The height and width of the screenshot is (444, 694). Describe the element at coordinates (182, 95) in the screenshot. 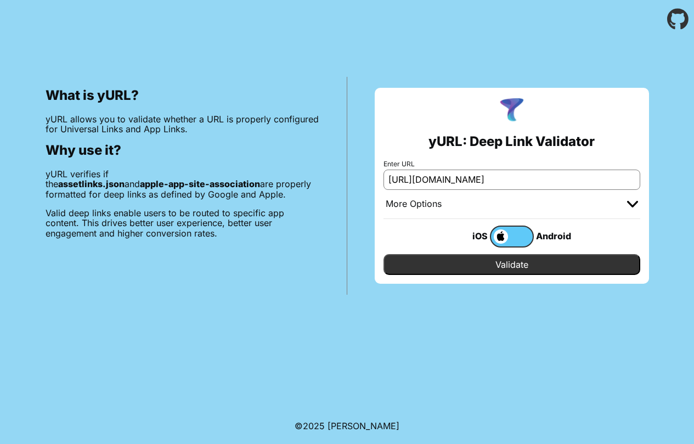

I see `h2: What is yURL?` at that location.